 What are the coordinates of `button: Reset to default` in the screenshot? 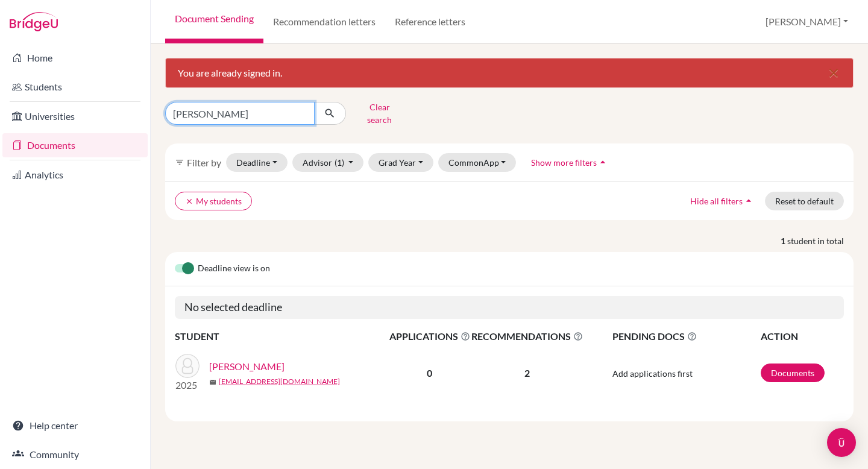 It's located at (804, 201).